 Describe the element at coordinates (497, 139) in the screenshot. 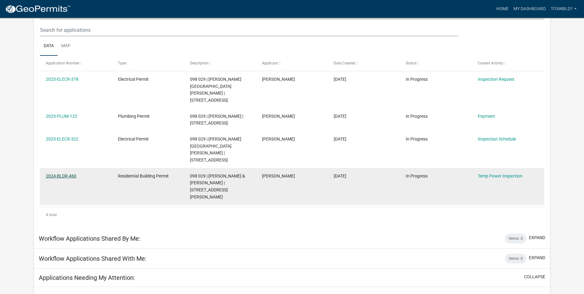

I see `a: Inspection Schedule` at that location.